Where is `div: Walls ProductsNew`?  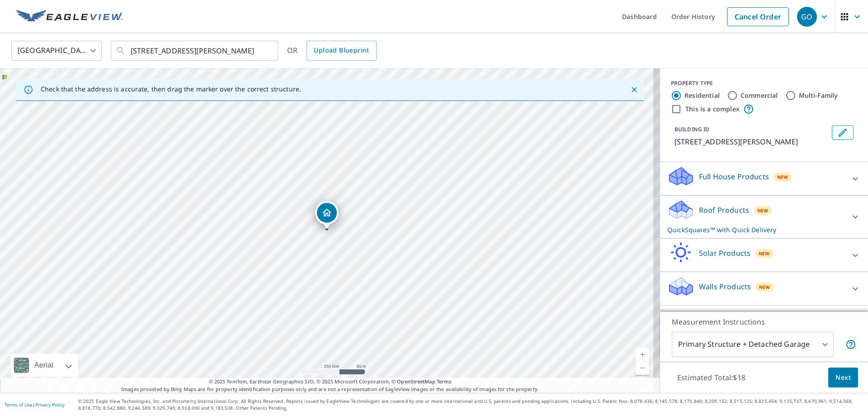 div: Walls ProductsNew is located at coordinates (764, 288).